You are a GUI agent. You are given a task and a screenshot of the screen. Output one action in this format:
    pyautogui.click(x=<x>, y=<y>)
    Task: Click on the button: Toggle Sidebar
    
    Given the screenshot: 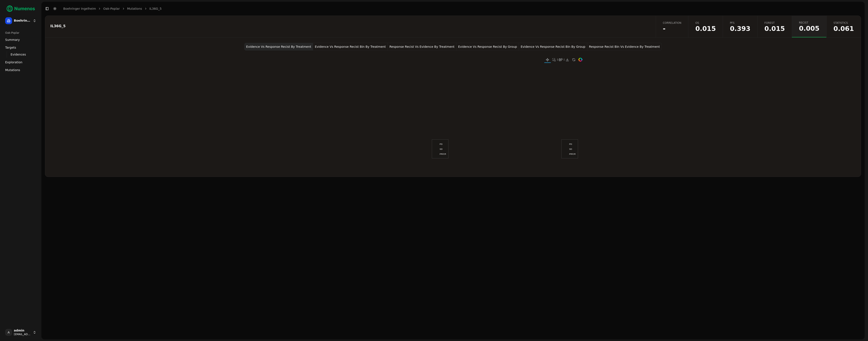 What is the action you would take?
    pyautogui.click(x=47, y=9)
    